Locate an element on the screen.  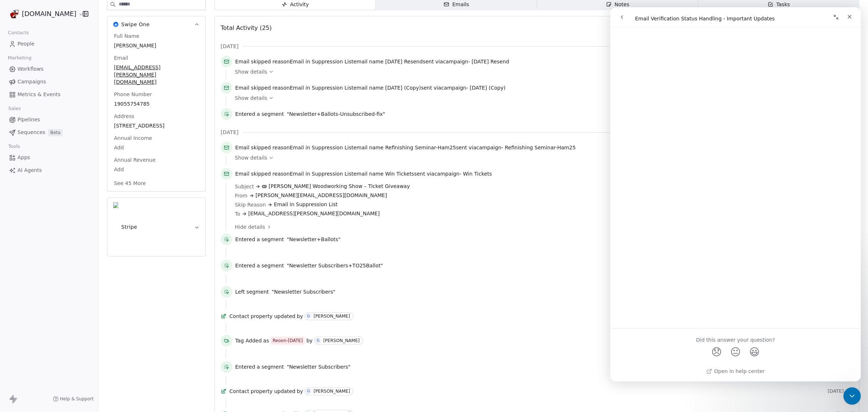
span: Address is located at coordinates (124, 116).